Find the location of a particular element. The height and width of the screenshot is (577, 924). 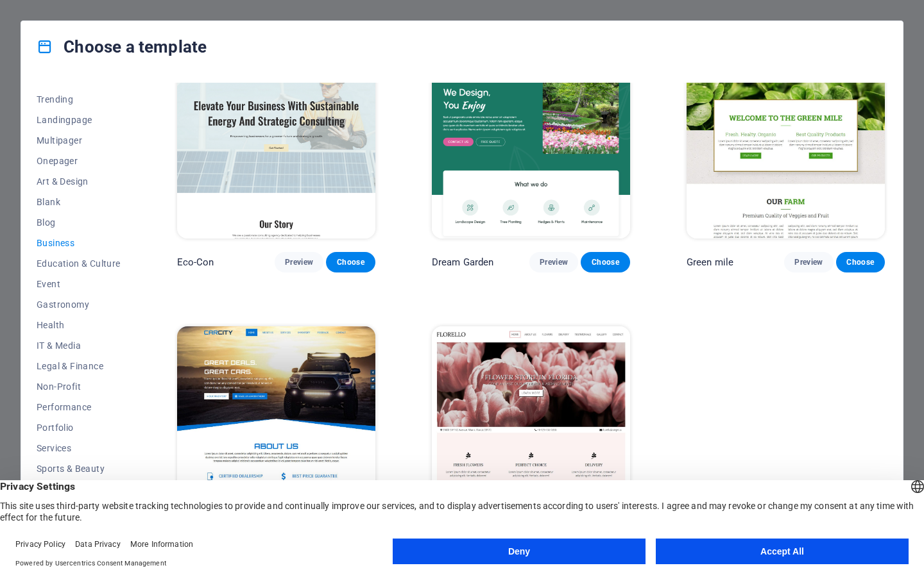

span: Portfolio is located at coordinates (78, 427).